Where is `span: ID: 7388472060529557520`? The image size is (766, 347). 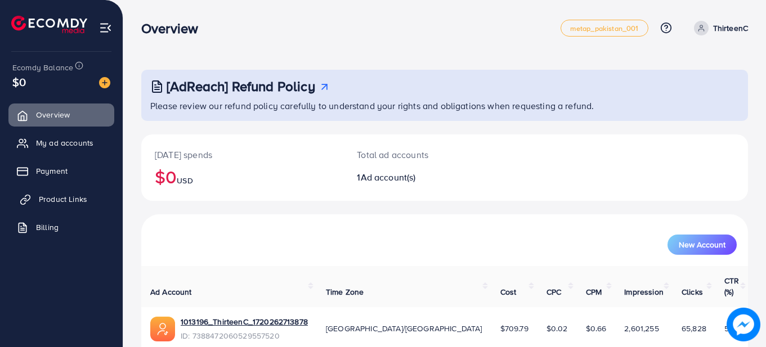
span: ID: 7388472060529557520 is located at coordinates (244, 336).